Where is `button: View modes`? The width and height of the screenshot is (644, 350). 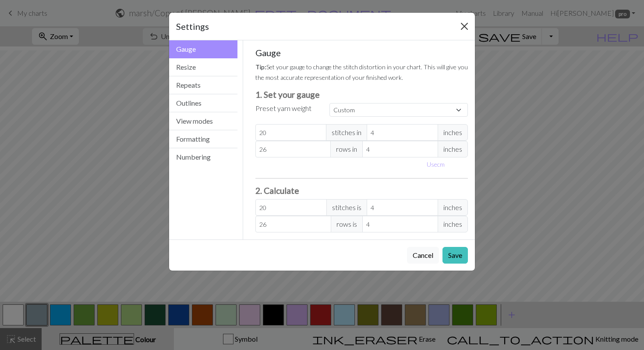
button: View modes is located at coordinates (203, 121).